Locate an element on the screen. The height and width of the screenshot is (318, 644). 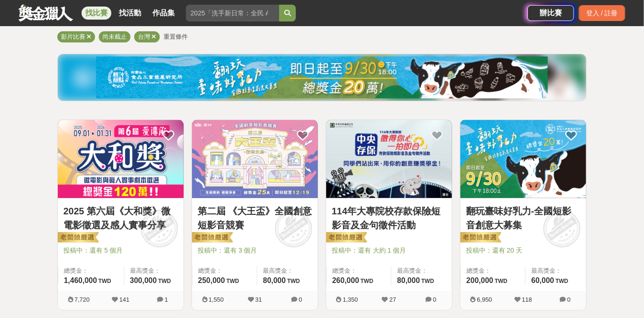
span: 影片比賽 is located at coordinates (73, 36).